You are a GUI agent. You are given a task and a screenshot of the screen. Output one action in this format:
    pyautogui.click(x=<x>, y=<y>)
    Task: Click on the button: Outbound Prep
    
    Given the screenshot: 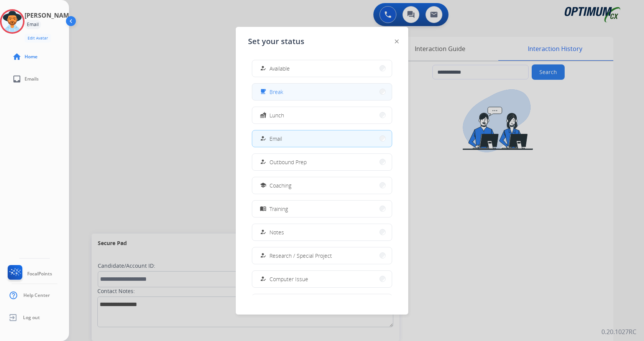 What is the action you would take?
    pyautogui.click(x=322, y=162)
    